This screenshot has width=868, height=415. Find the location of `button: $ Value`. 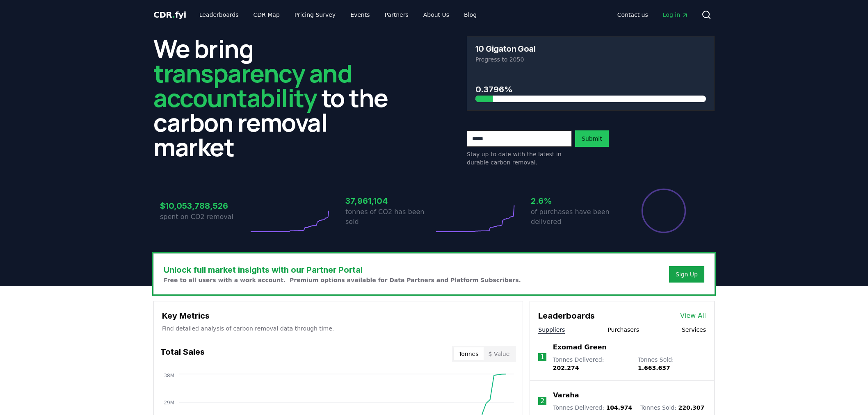

button: $ Value is located at coordinates (500, 354).